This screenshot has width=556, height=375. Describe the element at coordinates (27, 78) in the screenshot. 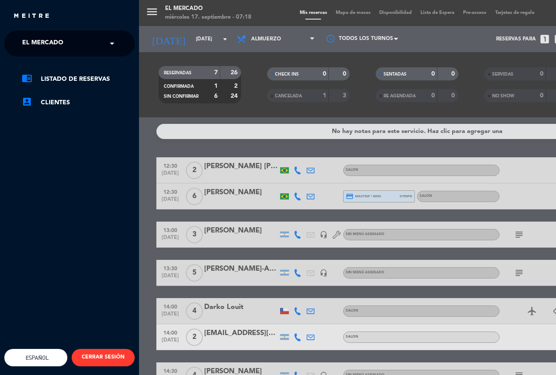

I see `i: chrome_reader_mode` at that location.